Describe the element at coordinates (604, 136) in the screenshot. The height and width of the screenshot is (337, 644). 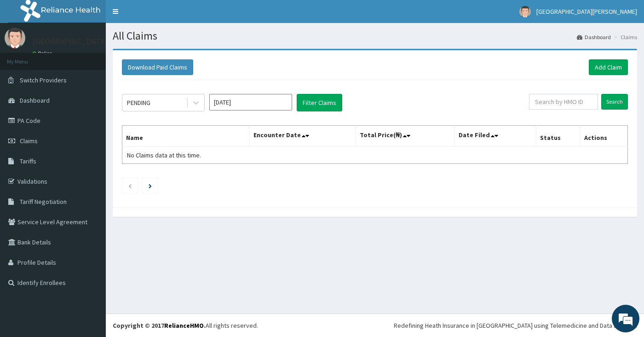
I see `th: Actions` at that location.